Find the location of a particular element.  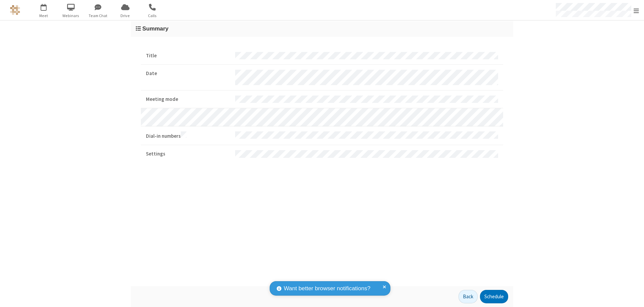

span: Want better browser notifications? is located at coordinates (327, 288).